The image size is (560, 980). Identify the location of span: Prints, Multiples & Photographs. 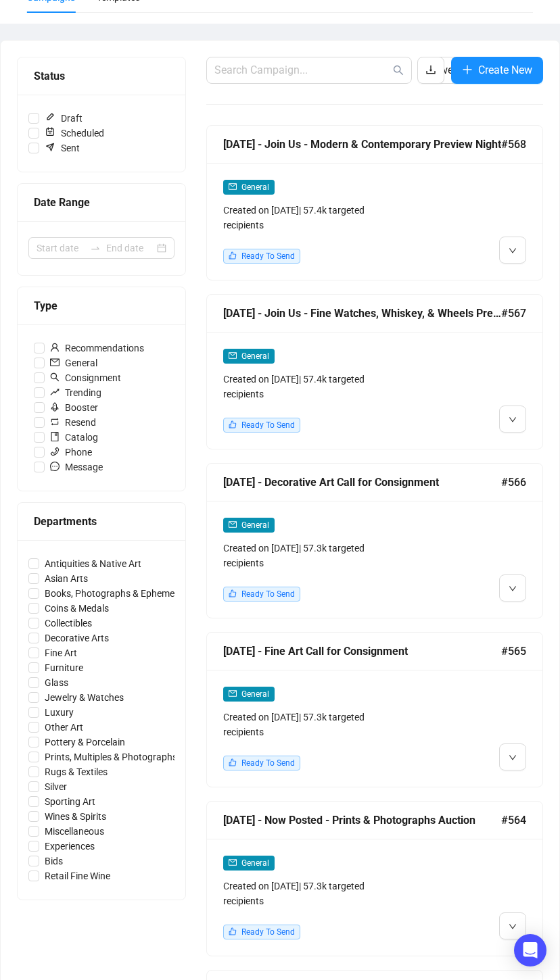
(111, 757).